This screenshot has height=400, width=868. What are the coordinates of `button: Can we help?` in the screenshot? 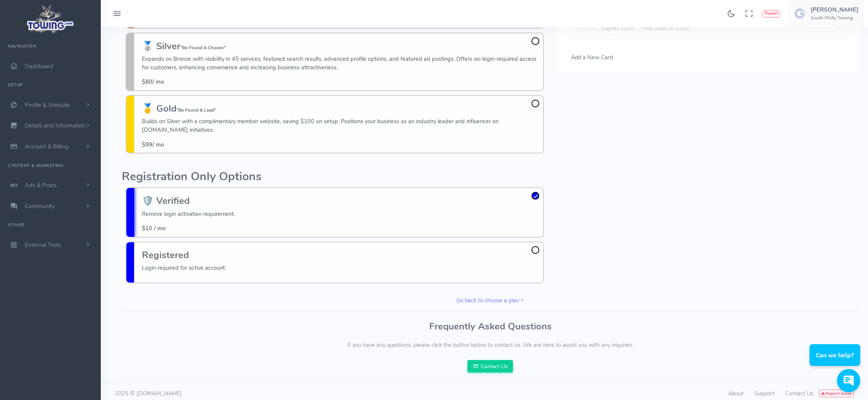 It's located at (33, 32).